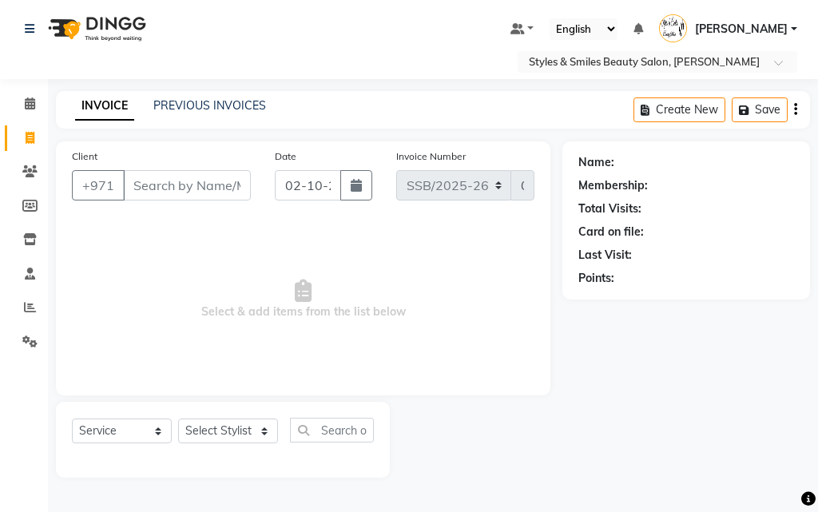  I want to click on label: Invoice Number, so click(431, 157).